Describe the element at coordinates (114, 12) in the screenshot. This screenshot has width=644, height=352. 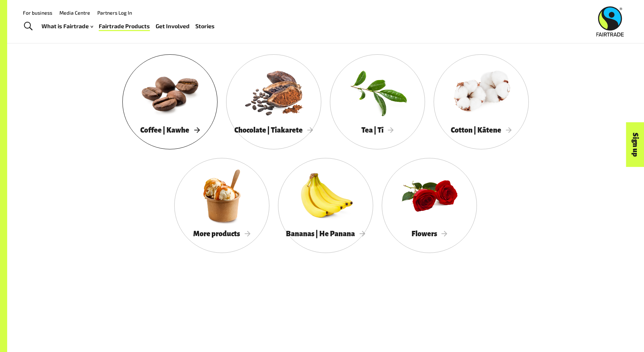
I see `a: Partners Log In` at that location.